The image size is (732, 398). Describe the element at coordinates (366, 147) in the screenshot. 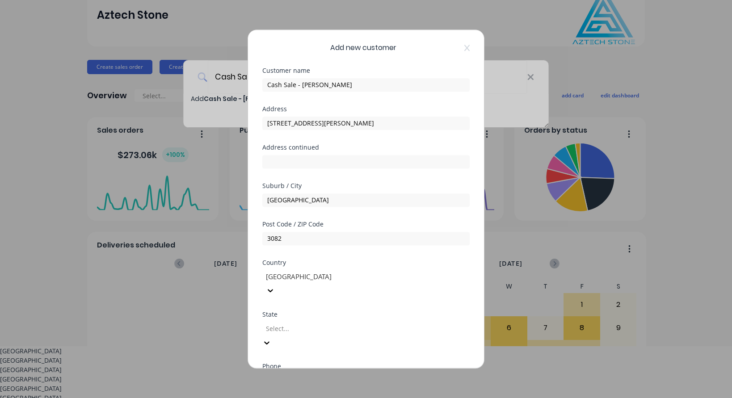

I see `div: Address continued` at that location.